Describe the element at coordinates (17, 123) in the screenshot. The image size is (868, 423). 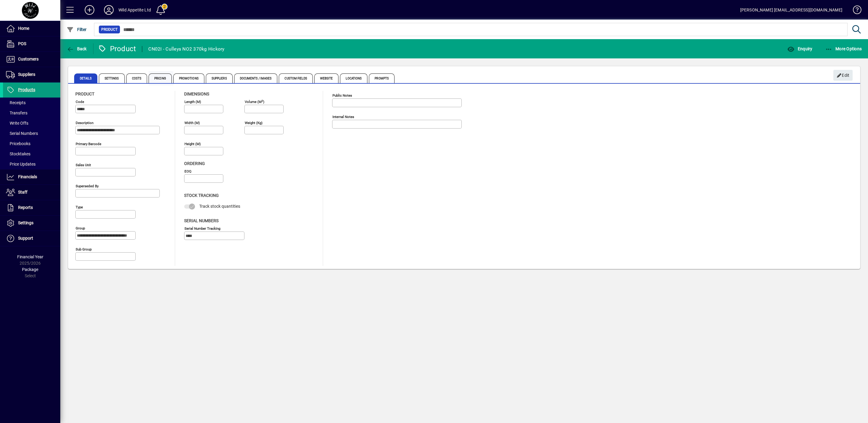
I see `span: Write Offs` at that location.